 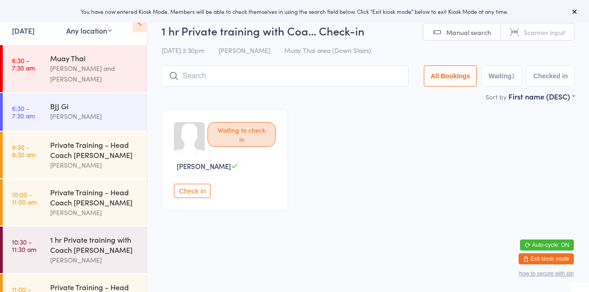 What do you see at coordinates (468, 32) in the screenshot?
I see `span: Manual search` at bounding box center [468, 32].